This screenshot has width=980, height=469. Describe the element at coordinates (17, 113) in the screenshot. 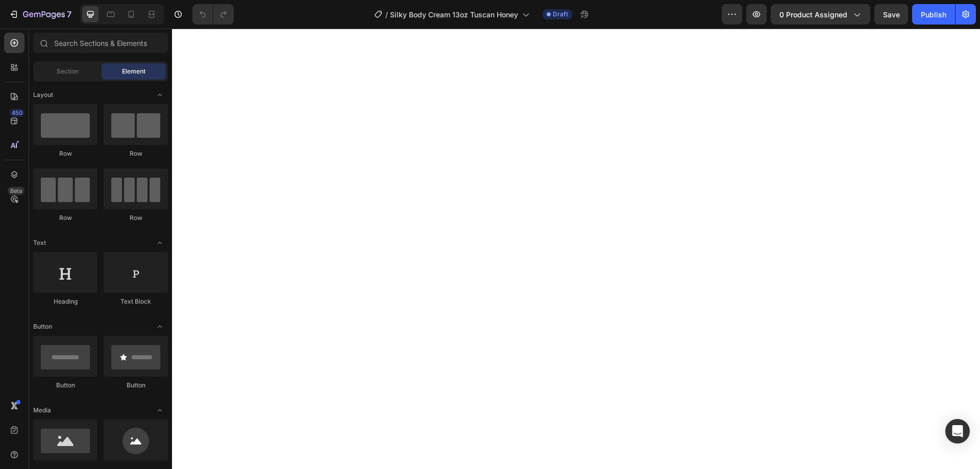

I see `div: 450` at that location.